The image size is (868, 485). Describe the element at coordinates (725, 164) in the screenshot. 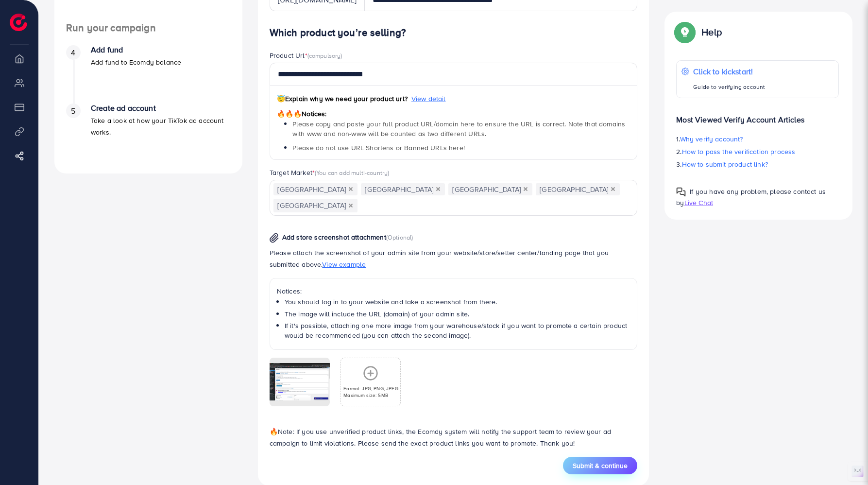

I see `span: How to submit product link?` at that location.